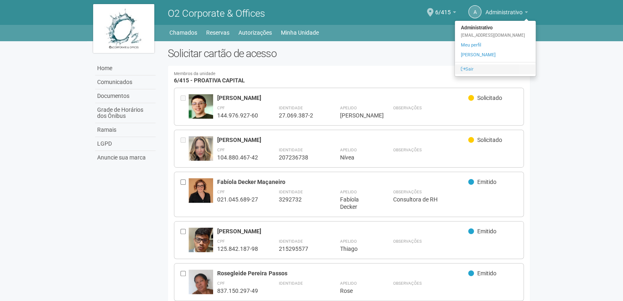  I want to click on div: Fabíola Decker, so click(356, 203).